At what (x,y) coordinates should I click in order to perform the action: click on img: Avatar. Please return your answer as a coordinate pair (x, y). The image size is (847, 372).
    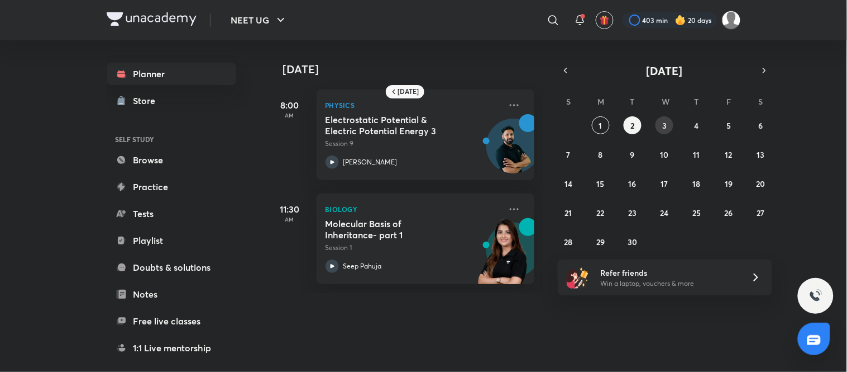
    Looking at the image, I should click on (514, 151).